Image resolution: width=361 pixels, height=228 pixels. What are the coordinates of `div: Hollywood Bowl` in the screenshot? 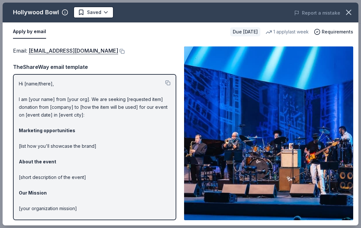 It's located at (36, 12).